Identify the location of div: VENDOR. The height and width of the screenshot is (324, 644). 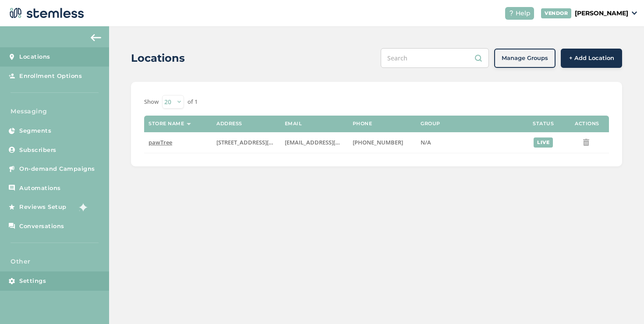
(556, 13).